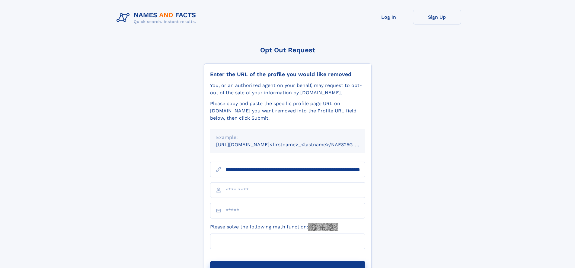 The image size is (575, 268). I want to click on a: Log In, so click(389, 17).